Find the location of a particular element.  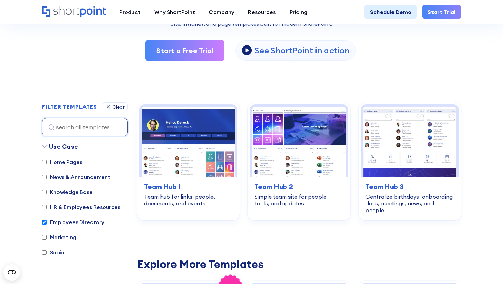

input: HR & Employees Resources is located at coordinates (44, 207).